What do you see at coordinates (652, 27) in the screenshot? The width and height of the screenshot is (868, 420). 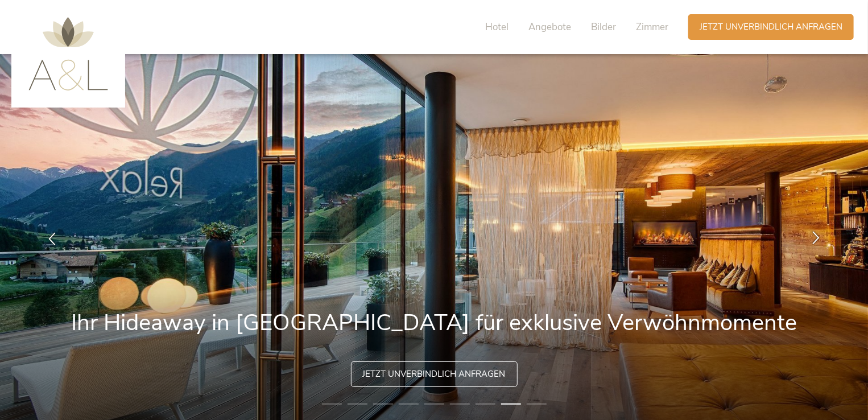 I see `span: Zimmer` at bounding box center [652, 27].